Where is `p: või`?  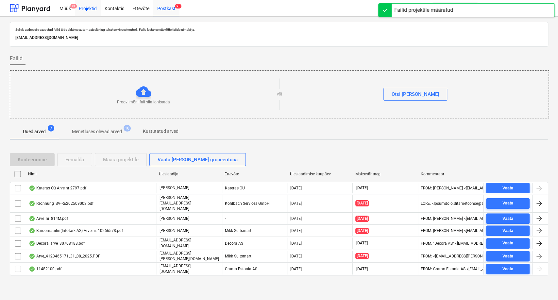
p: või is located at coordinates (279, 94).